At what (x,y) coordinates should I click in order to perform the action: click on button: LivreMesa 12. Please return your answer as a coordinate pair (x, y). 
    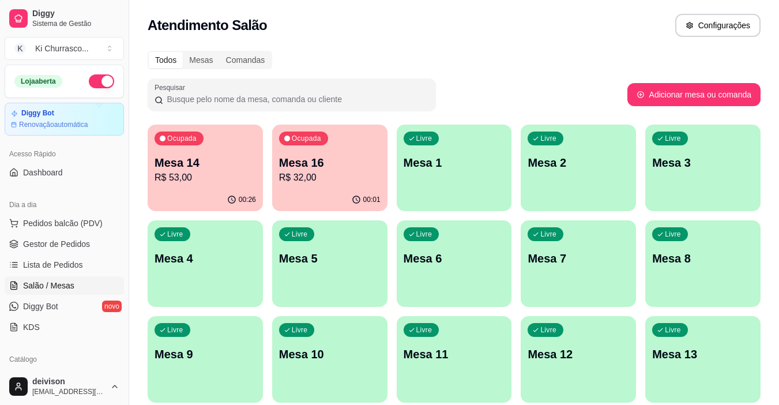
    Looking at the image, I should click on (578, 359).